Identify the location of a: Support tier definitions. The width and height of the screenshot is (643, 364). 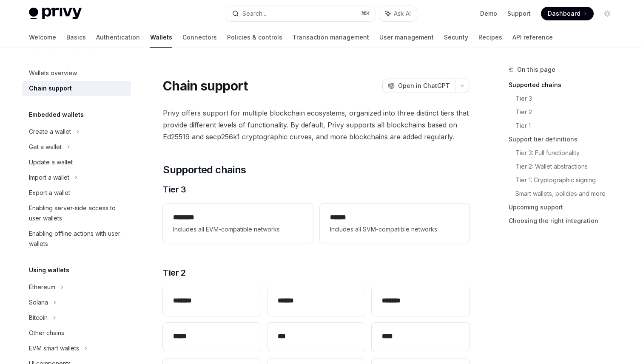
(565, 139).